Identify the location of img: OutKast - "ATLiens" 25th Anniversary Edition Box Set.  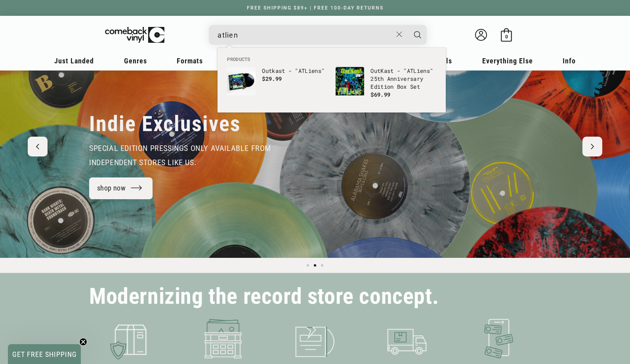
(350, 81).